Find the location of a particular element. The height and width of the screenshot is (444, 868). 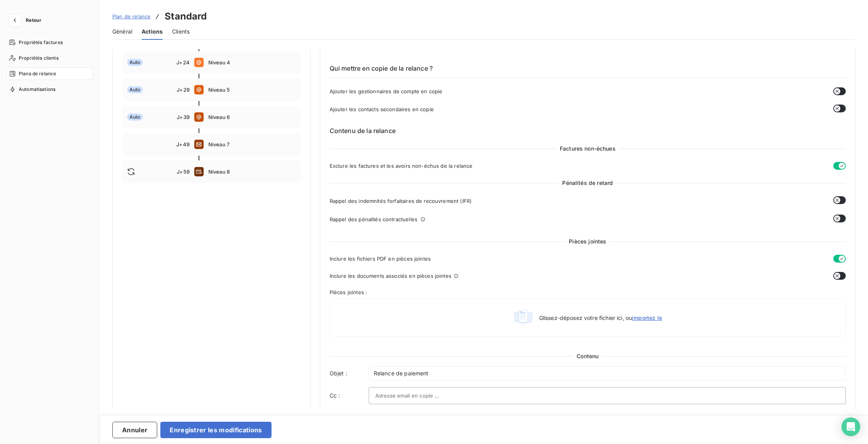

span: Niveau 7 is located at coordinates (252, 144).